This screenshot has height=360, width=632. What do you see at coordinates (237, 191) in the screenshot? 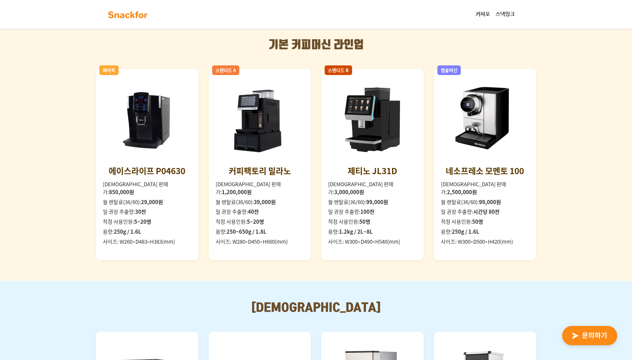
I see `strong: 1,200,000원` at bounding box center [237, 191].